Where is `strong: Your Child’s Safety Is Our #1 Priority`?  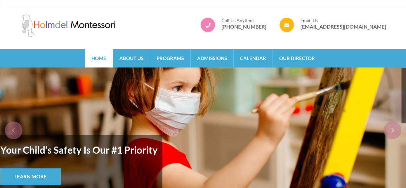
strong: Your Child’s Safety Is Our #1 Priority is located at coordinates (79, 150).